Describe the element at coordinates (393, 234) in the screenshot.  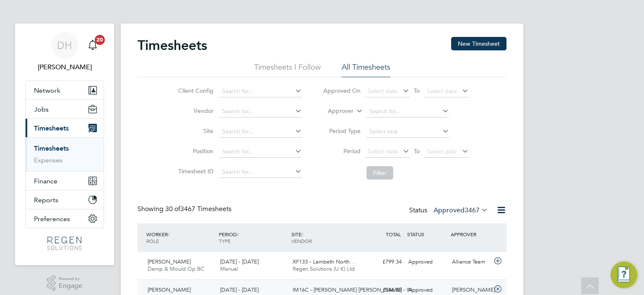
I see `span: TOTAL` at that location.